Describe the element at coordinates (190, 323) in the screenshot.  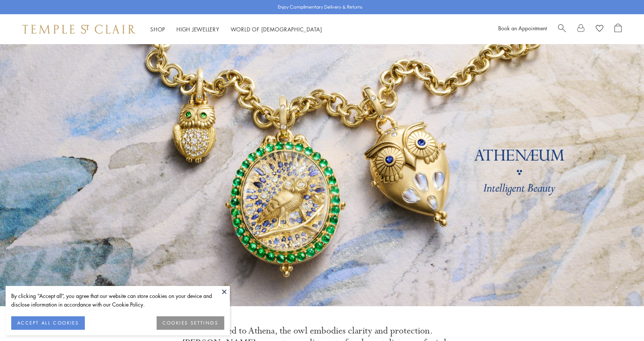
I see `button: COOKIES SETTINGS` at that location.